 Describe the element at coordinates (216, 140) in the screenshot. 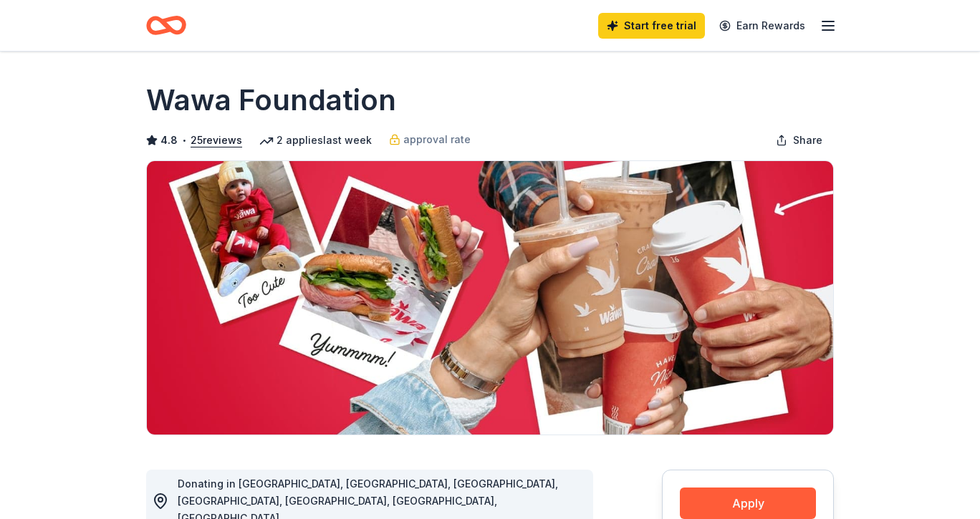

I see `button: 25reviews` at that location.